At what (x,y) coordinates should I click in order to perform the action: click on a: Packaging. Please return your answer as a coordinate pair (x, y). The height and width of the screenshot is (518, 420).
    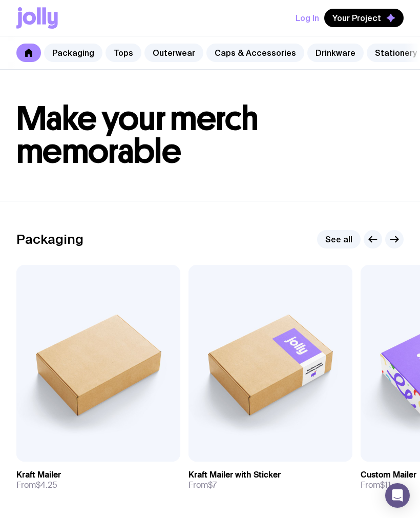
    Looking at the image, I should click on (73, 53).